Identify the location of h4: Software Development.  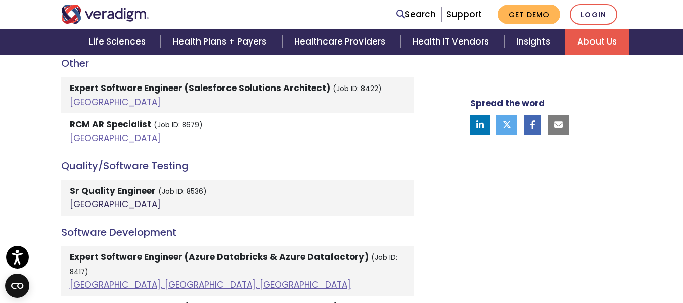
(237, 232).